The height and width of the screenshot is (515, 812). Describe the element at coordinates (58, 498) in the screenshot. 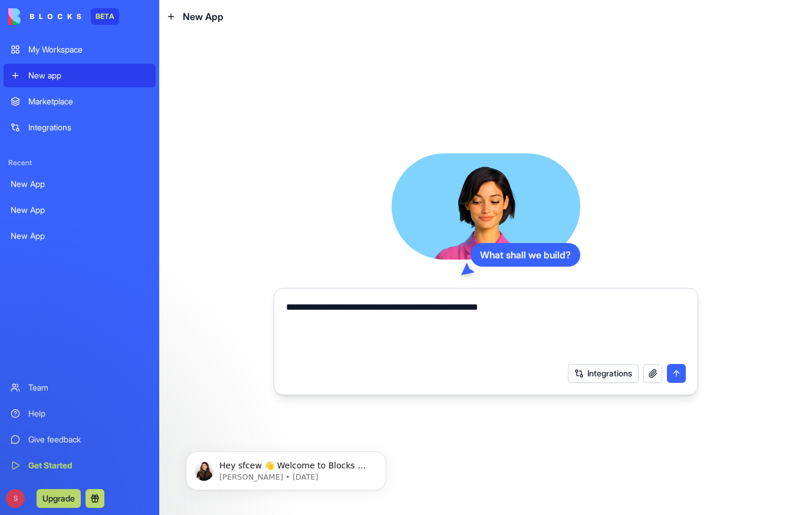

I see `a: Upgrade` at that location.